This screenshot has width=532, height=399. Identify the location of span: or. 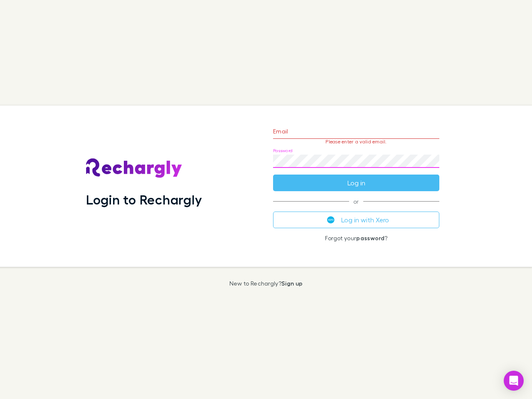
(356, 201).